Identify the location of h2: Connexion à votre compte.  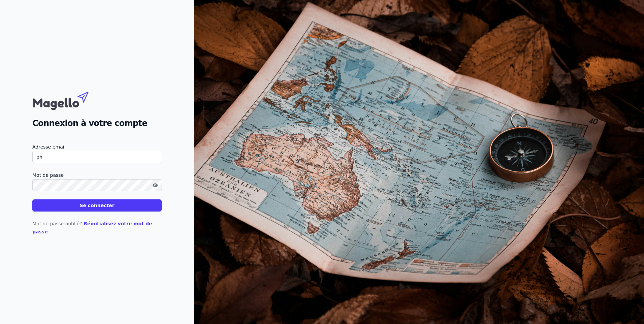
(97, 123).